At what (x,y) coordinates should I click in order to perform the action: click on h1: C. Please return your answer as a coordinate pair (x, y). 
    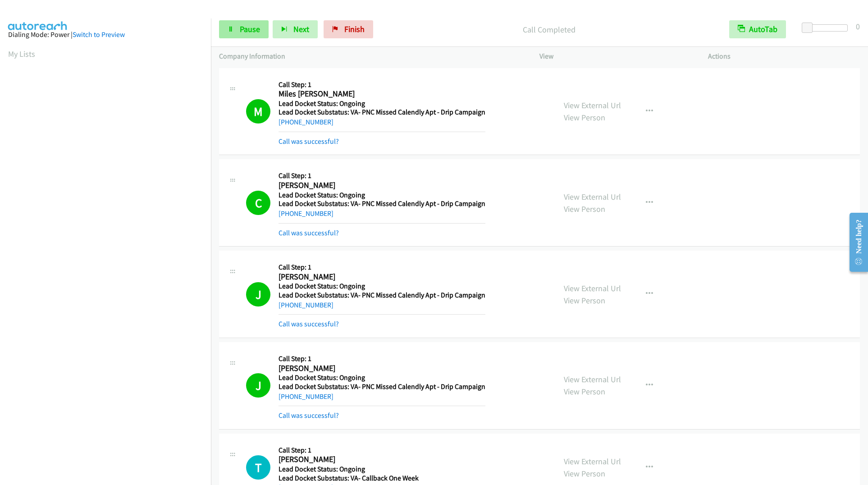
    Looking at the image, I should click on (258, 203).